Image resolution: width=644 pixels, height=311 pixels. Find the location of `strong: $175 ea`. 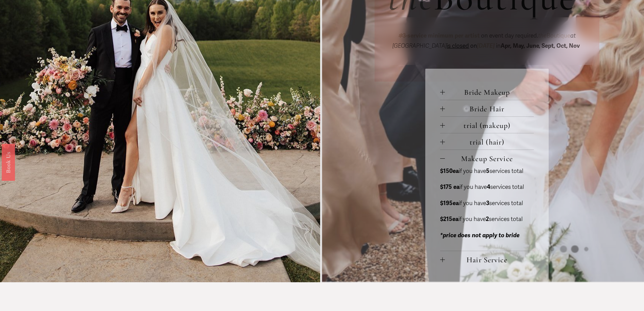

strong: $175 ea is located at coordinates (450, 187).